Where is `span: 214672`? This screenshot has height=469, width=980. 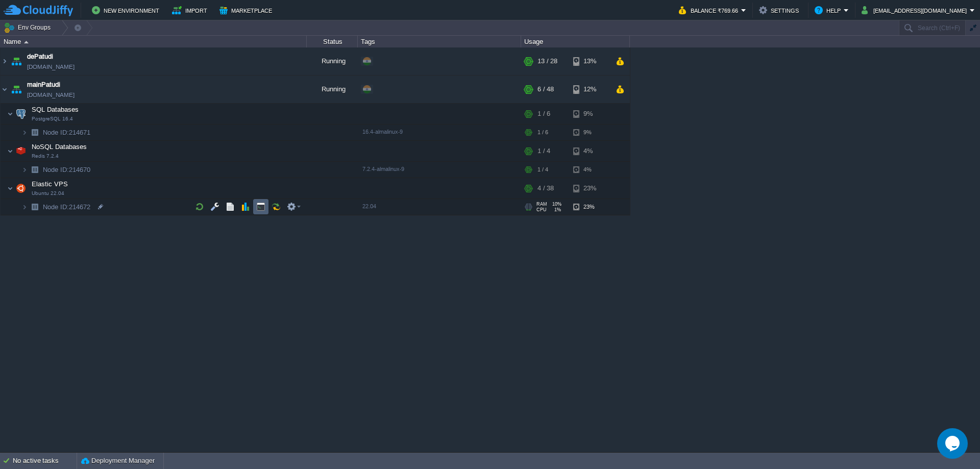 span: 214672 is located at coordinates (67, 206).